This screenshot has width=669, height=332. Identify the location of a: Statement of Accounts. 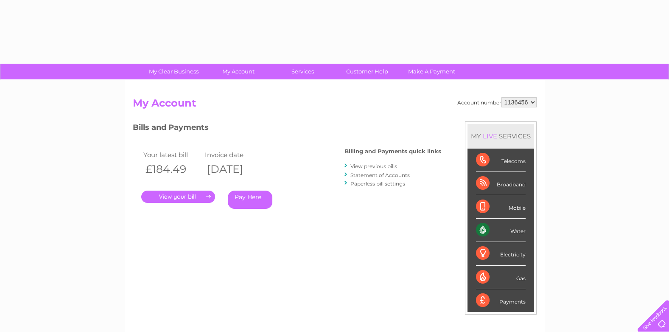
(380, 175).